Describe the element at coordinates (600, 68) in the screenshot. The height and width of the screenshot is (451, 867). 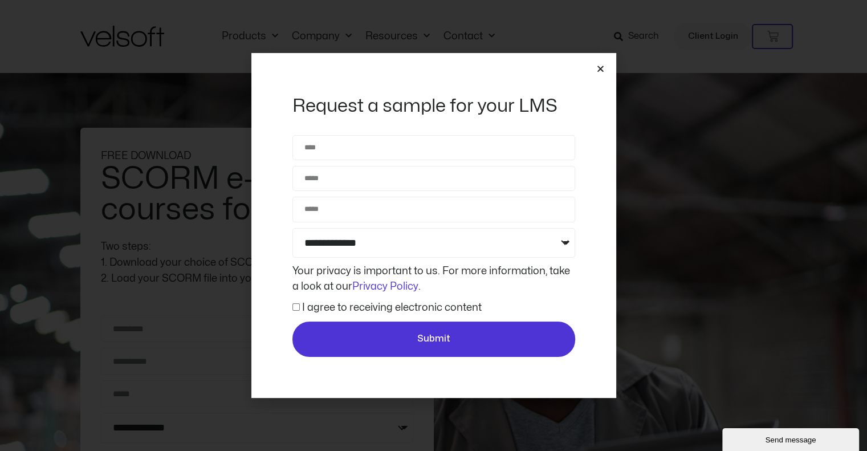
I see `a: Close` at that location.